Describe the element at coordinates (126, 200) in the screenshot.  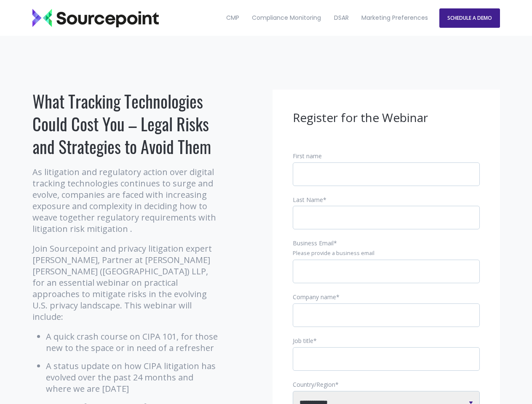
I see `p: As litigation and regulatory action over digital tracking technologies continues to surge and evo...` at that location.